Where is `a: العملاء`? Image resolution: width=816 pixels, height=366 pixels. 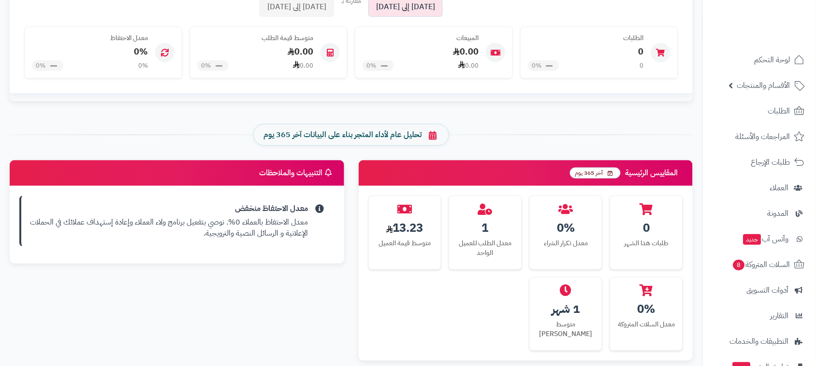 a: العملاء is located at coordinates (759, 188).